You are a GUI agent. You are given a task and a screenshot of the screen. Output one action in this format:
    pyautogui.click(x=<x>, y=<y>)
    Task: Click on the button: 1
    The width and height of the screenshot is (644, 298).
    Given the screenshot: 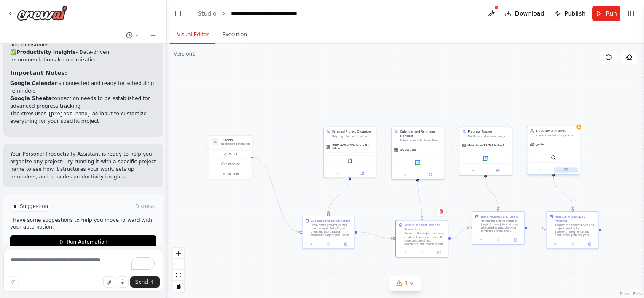 What is the action you would take?
    pyautogui.click(x=406, y=283)
    